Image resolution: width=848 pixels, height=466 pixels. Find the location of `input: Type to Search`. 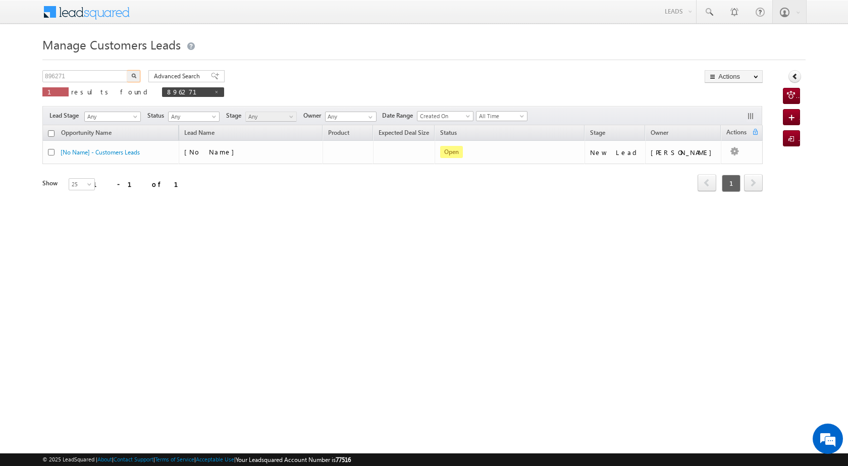

input: Type to Search is located at coordinates (351, 117).